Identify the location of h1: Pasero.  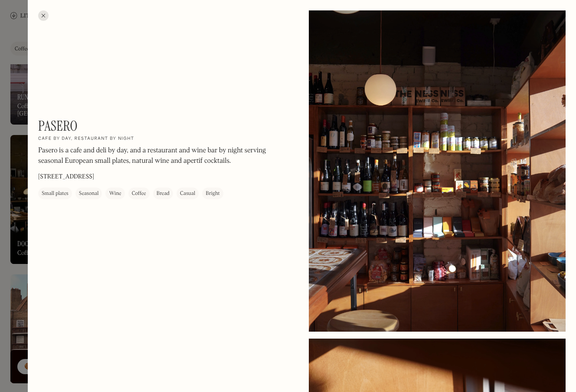
(58, 126).